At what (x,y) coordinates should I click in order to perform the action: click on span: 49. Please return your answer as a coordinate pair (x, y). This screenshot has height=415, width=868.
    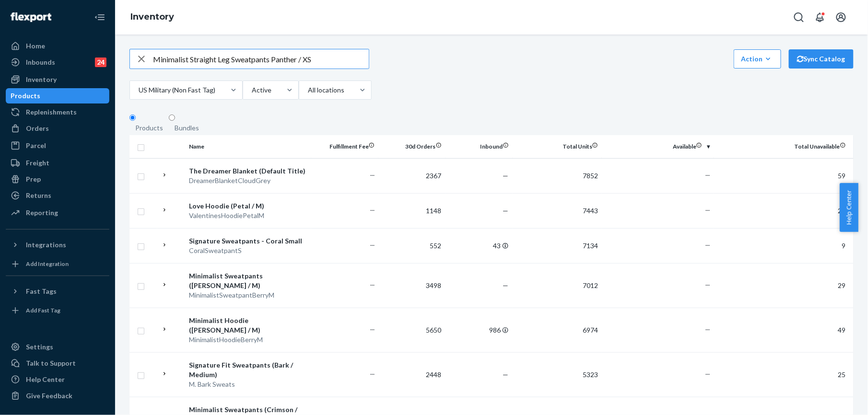
    Looking at the image, I should click on (842, 330).